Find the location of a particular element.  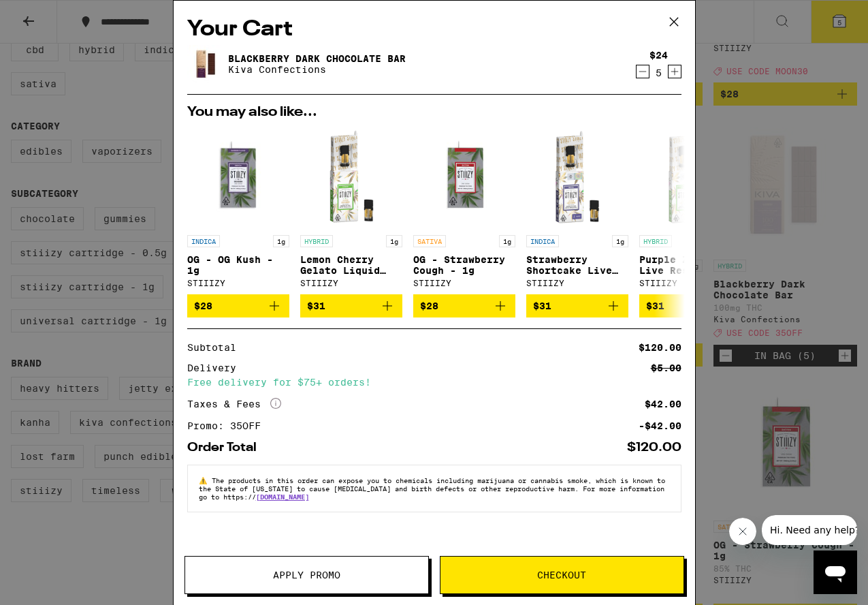

img: STIIIZY - OG - OG Kush - 1g is located at coordinates (238, 177).